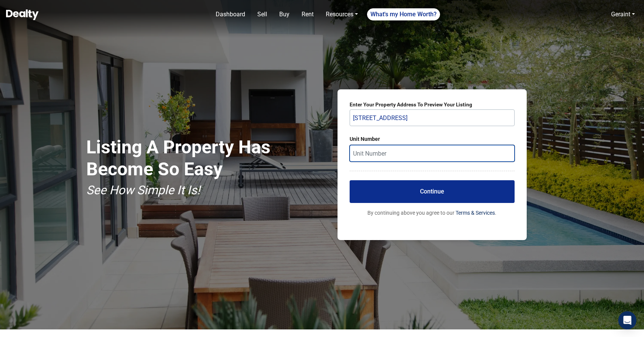 The height and width of the screenshot is (337, 644). I want to click on input: Unit Number, so click(432, 154).